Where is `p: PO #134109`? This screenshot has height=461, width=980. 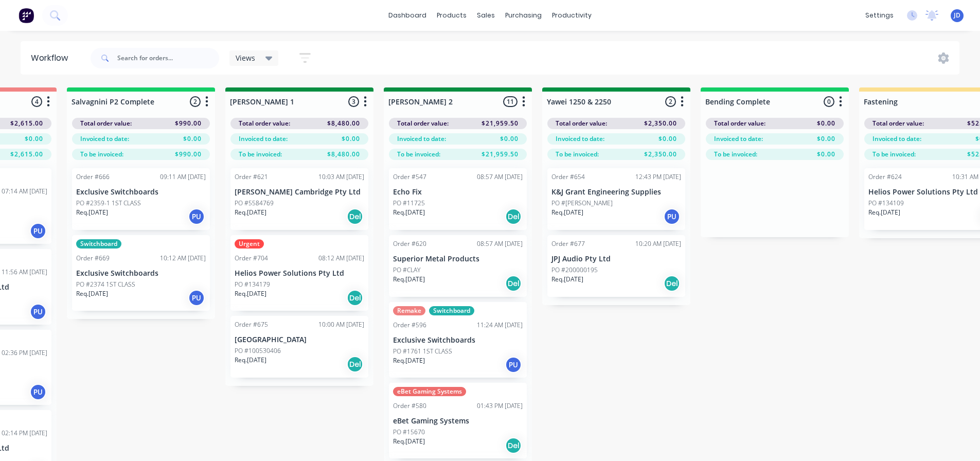 p: PO #134109 is located at coordinates (886, 203).